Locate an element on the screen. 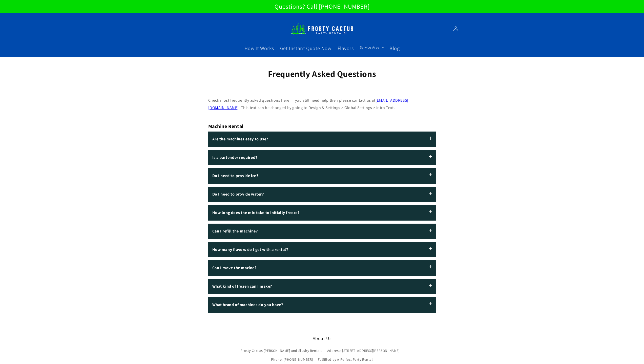  label: What kind of frozen can I make? is located at coordinates (322, 286).